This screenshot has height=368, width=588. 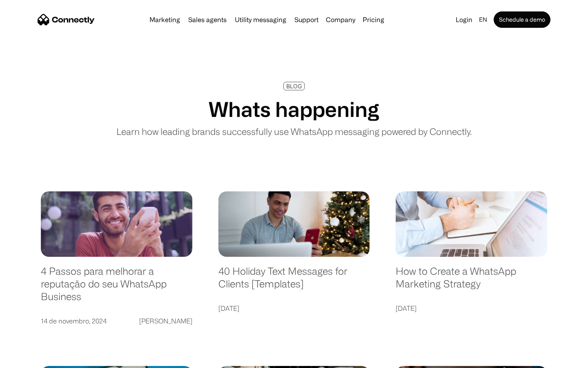 I want to click on a: Marketing, so click(x=165, y=20).